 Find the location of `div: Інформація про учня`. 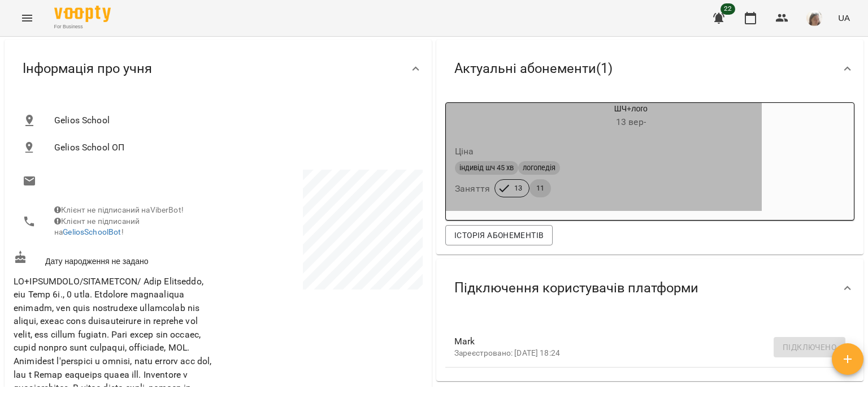

div: Інформація про учня is located at coordinates (218, 69).